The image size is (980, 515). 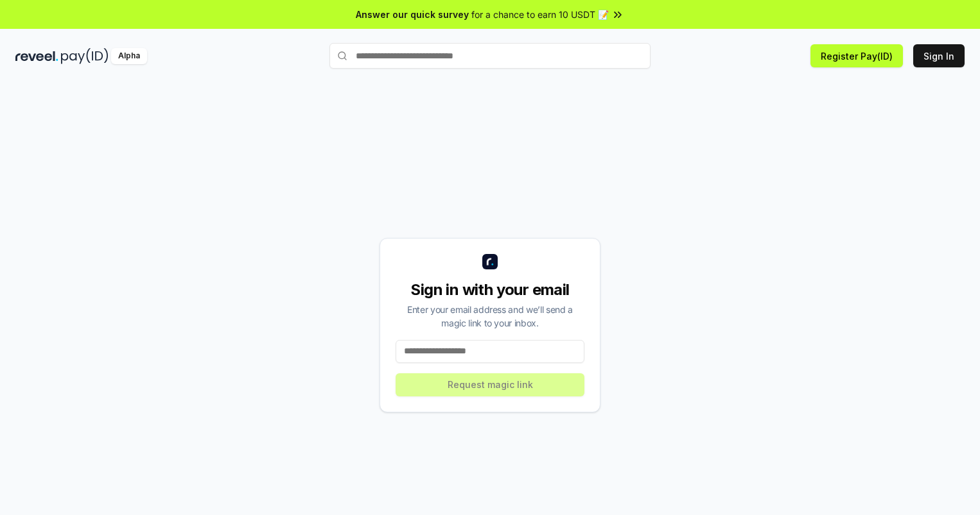 What do you see at coordinates (490, 290) in the screenshot?
I see `div: Sign in with your email` at bounding box center [490, 290].